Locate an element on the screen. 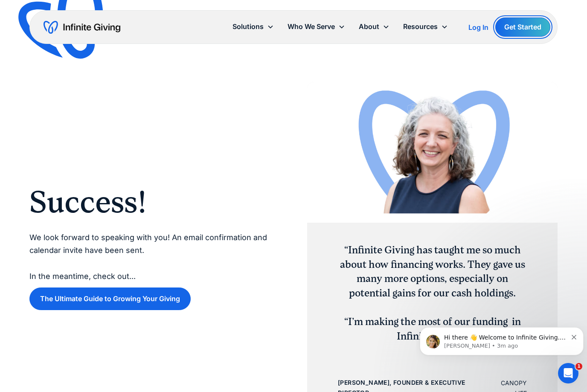 Image resolution: width=587 pixels, height=392 pixels. a: Get Started is located at coordinates (523, 27).